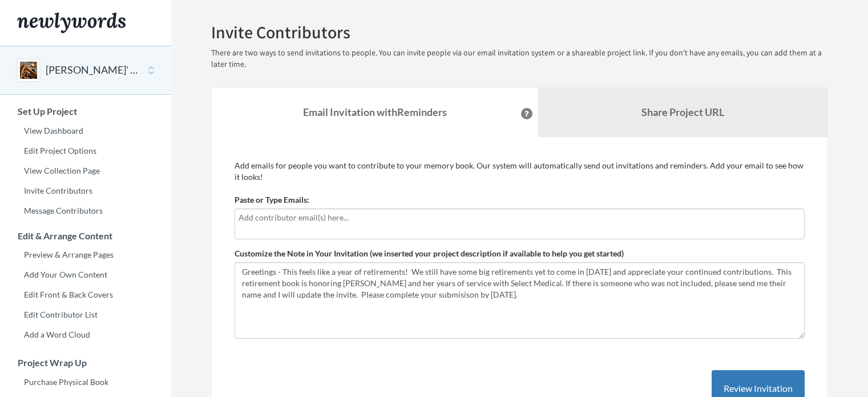  I want to click on label: Paste or Type Emails:, so click(272, 199).